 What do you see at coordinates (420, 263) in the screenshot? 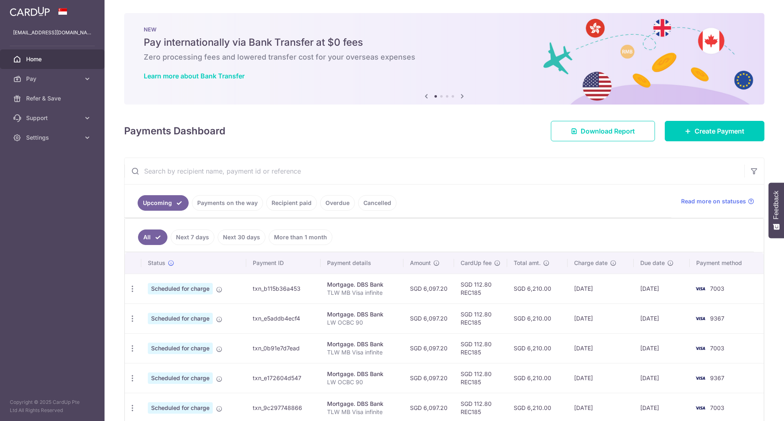
I see `span: Amount` at bounding box center [420, 263].